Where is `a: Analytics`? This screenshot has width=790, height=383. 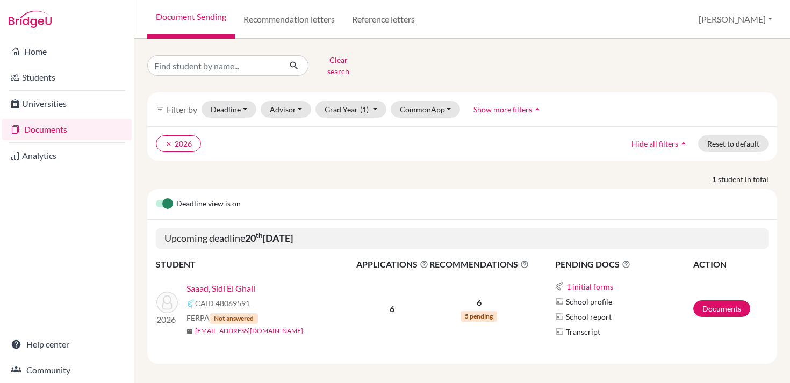
a: Analytics is located at coordinates (67, 156).